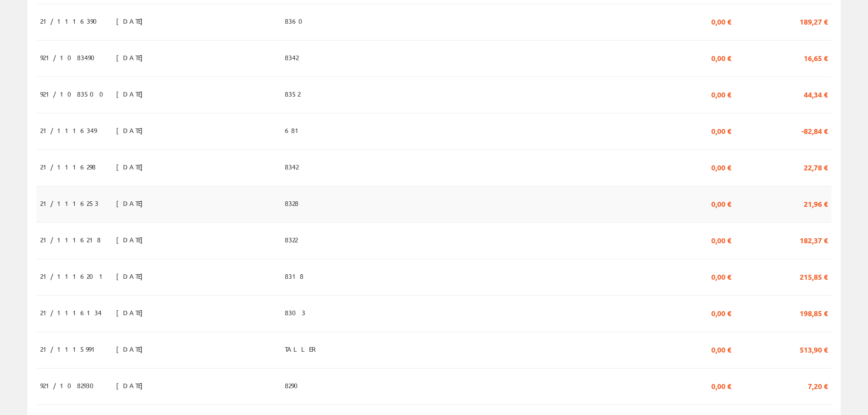 The height and width of the screenshot is (415, 868). Describe the element at coordinates (296, 21) in the screenshot. I see `span: 8360` at that location.